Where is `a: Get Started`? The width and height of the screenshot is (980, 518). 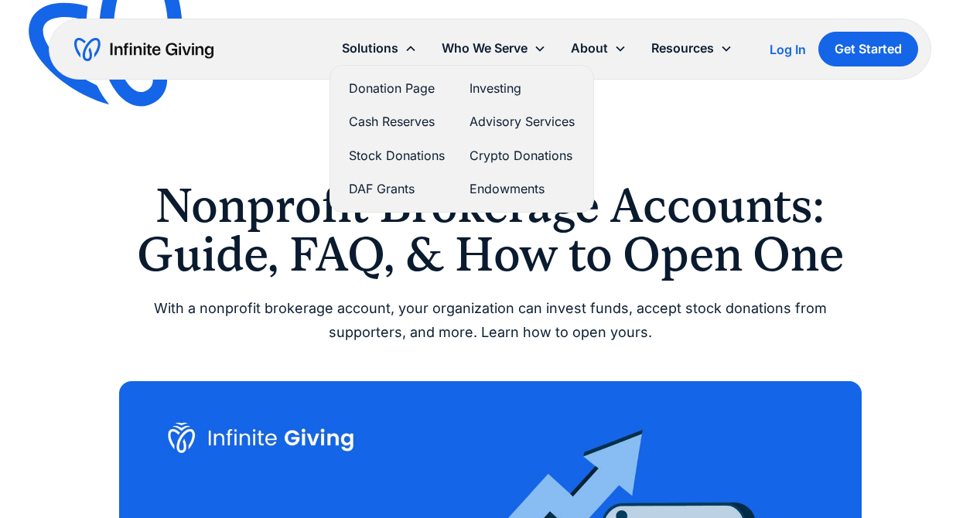 a: Get Started is located at coordinates (868, 49).